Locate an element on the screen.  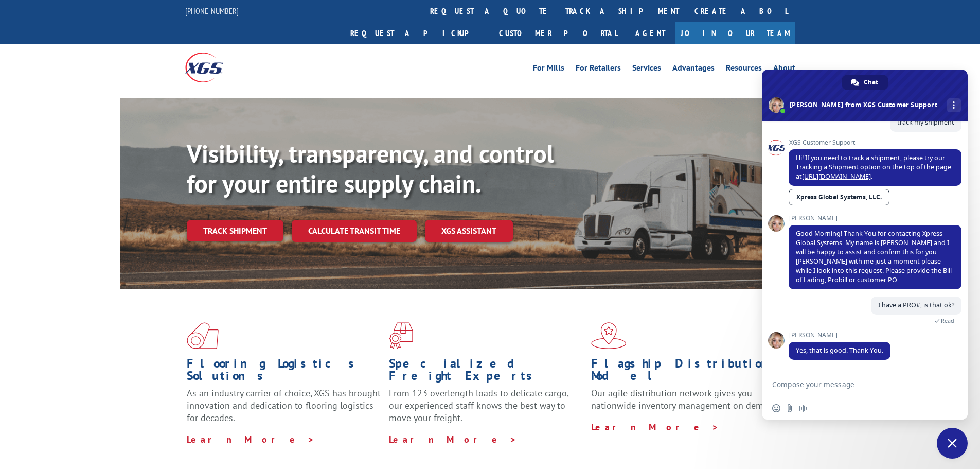
span: Audio message is located at coordinates (803, 408).